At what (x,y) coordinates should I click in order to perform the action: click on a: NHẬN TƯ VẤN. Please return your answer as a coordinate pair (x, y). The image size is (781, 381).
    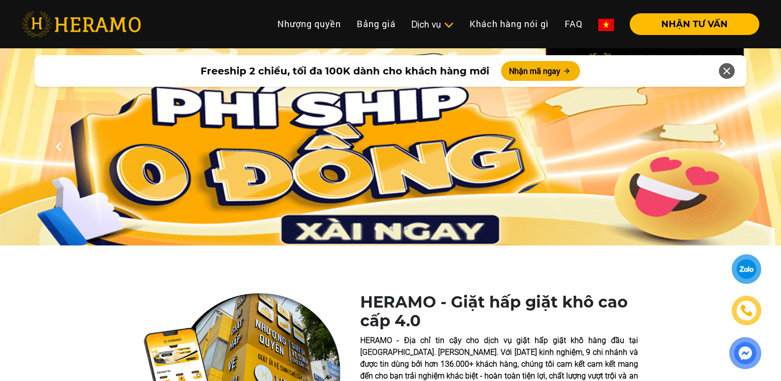
    Looking at the image, I should click on (690, 24).